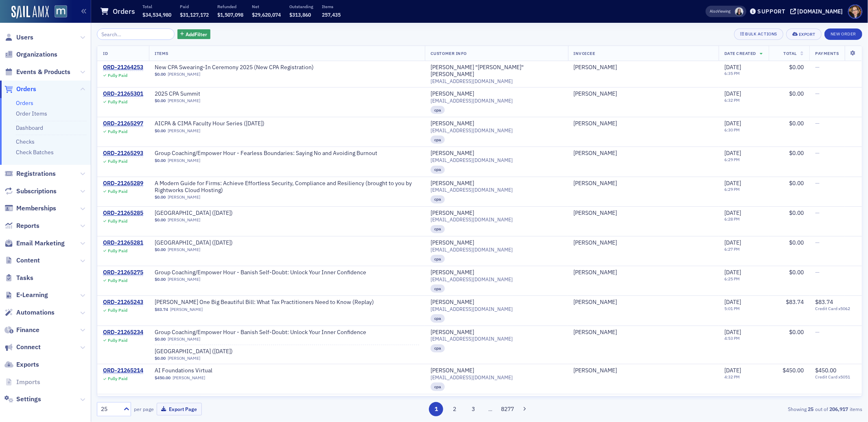  Describe the element at coordinates (720, 12) in the screenshot. I see `span: Viewing` at that location.